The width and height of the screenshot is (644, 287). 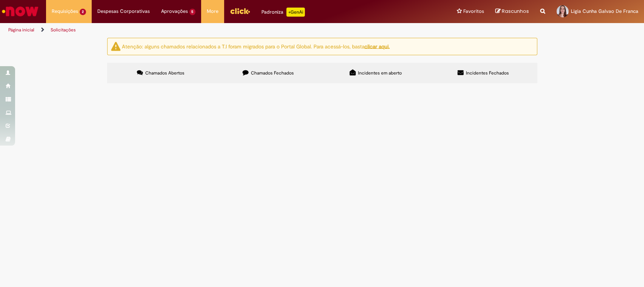 I want to click on span: Despesas Corporativas, so click(x=123, y=11).